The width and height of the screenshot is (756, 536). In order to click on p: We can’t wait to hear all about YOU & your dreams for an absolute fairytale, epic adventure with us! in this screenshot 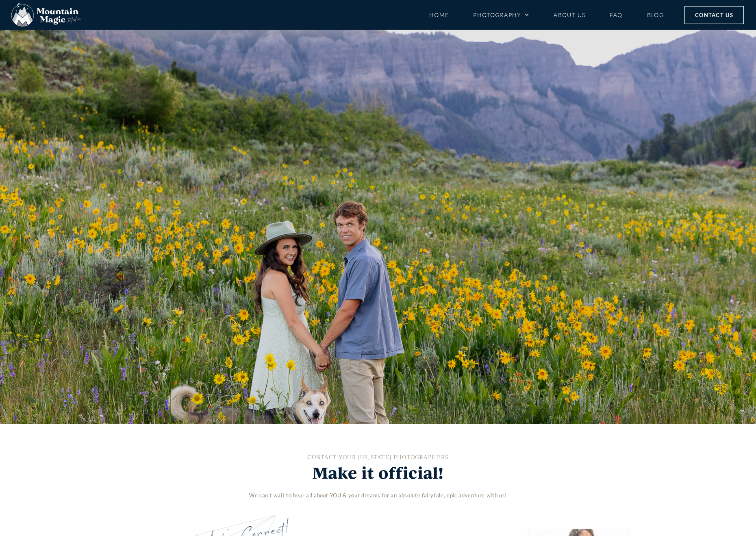, I will do `click(378, 495)`.